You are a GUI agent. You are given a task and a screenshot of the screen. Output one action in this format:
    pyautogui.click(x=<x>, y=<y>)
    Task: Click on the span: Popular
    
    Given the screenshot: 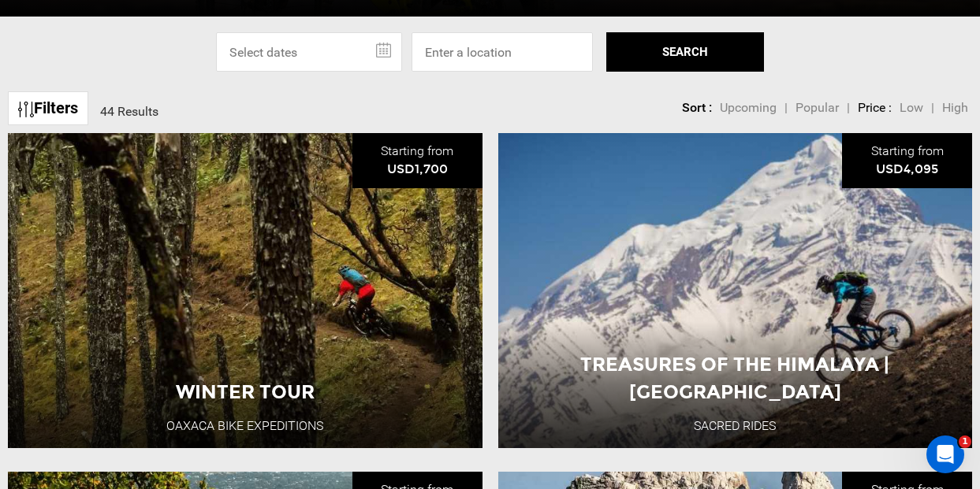 What is the action you would take?
    pyautogui.click(x=816, y=107)
    